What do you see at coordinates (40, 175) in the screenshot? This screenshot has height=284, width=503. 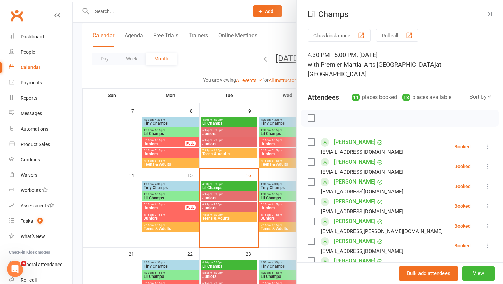 I see `a: Waivers` at bounding box center [40, 175].